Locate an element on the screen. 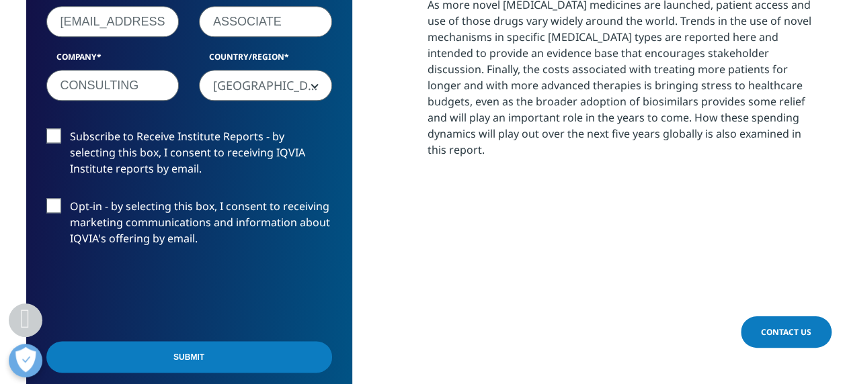 This screenshot has width=845, height=384. span: Contact Us is located at coordinates (786, 332).